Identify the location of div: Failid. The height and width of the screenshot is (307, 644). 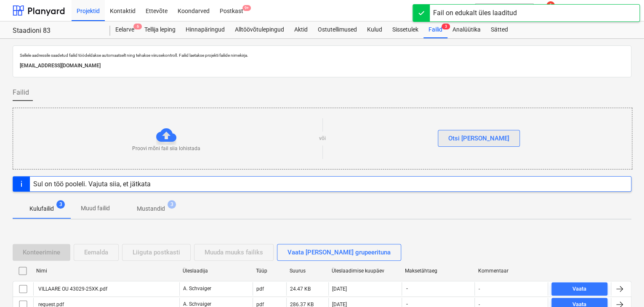
(435, 30).